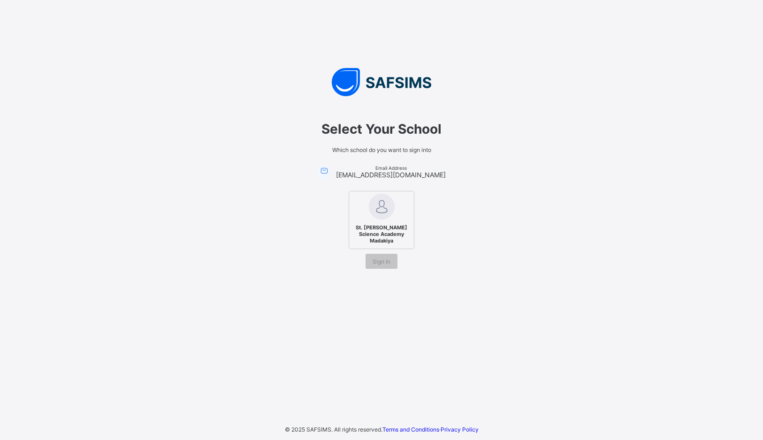  Describe the element at coordinates (391, 168) in the screenshot. I see `span: Email Address` at that location.